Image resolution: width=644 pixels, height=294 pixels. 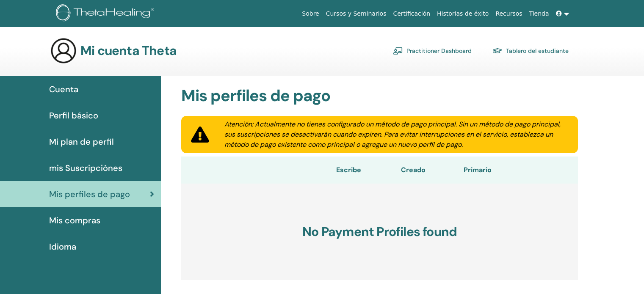 What do you see at coordinates (497, 51) in the screenshot?
I see `img: graduation-cap.svg` at bounding box center [497, 51].